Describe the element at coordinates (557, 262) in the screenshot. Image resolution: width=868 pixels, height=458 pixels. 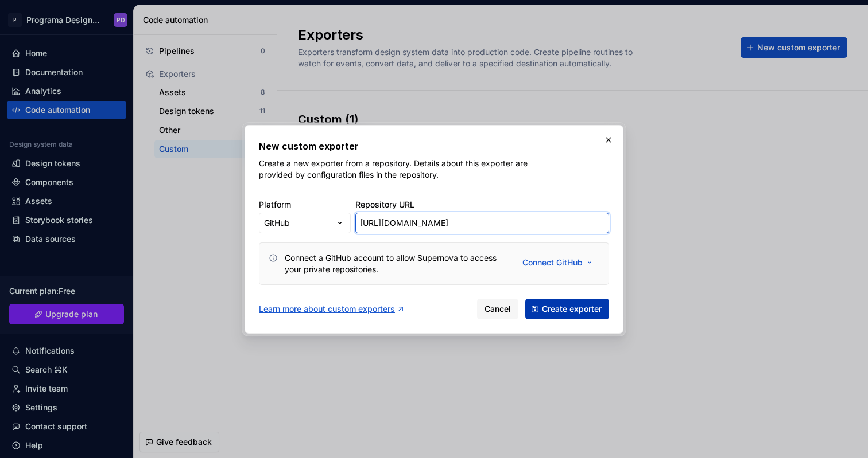
I see `button: Connect GitHub` at that location.